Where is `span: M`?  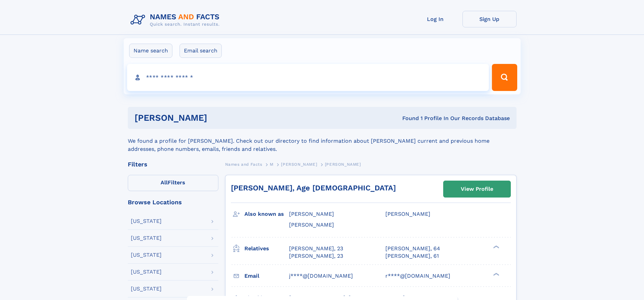 span: M is located at coordinates (271, 164).